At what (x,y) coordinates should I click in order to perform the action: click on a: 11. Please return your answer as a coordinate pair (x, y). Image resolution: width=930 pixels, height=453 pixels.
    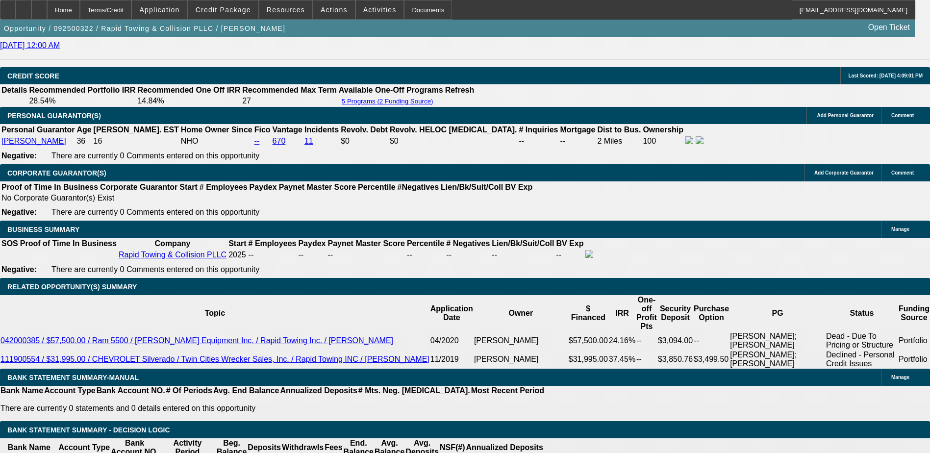
    Looking at the image, I should click on (309, 141).